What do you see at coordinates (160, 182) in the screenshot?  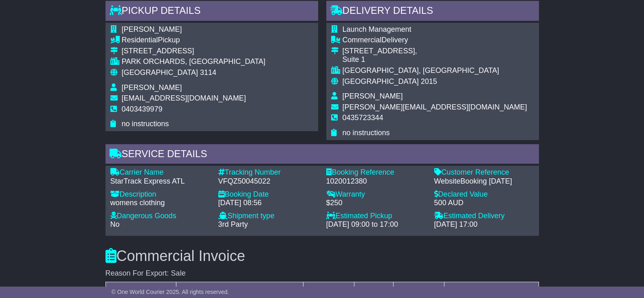 I see `div: StarTrack Express ATL` at bounding box center [160, 182].